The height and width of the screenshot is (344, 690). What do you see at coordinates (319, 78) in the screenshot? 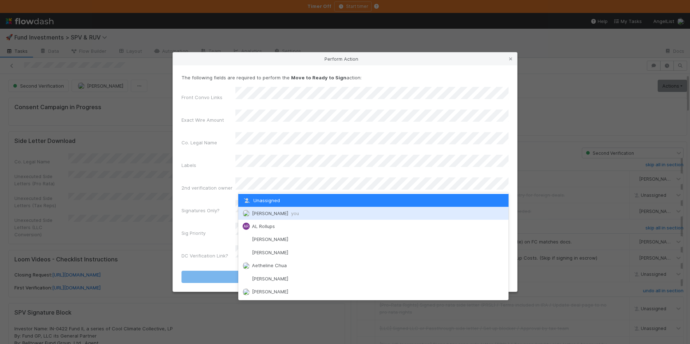
I see `strong: Move to Ready to Sign` at bounding box center [319, 78].